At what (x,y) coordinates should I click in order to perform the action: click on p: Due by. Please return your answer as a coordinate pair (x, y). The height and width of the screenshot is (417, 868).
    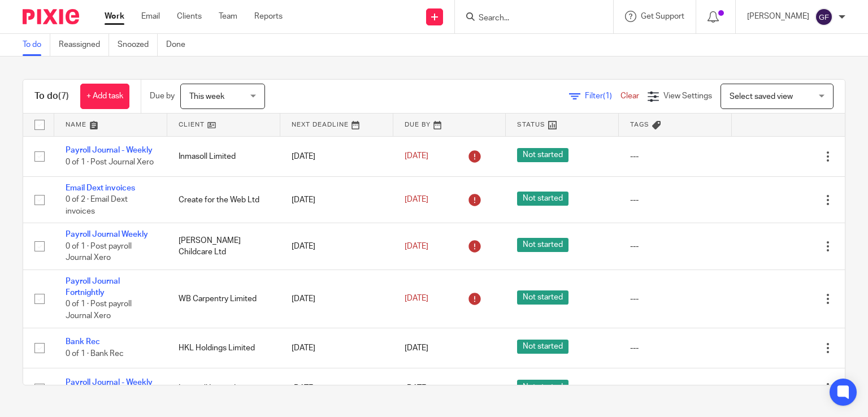
    Looking at the image, I should click on (162, 96).